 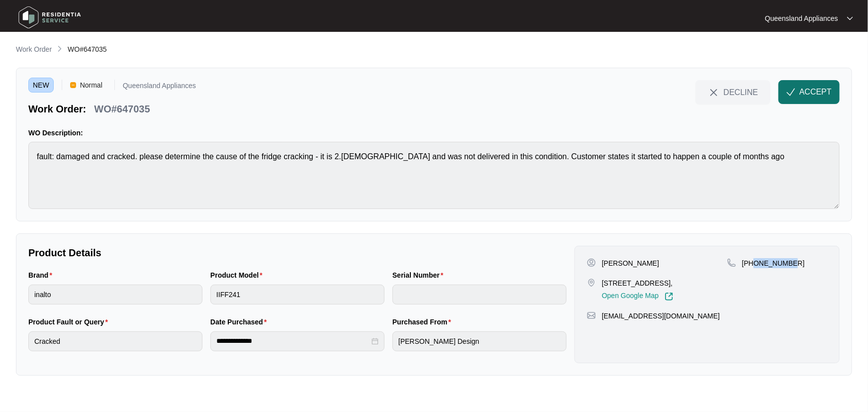 What do you see at coordinates (70, 321) in the screenshot?
I see `label: Product Fault or Query` at bounding box center [70, 321].